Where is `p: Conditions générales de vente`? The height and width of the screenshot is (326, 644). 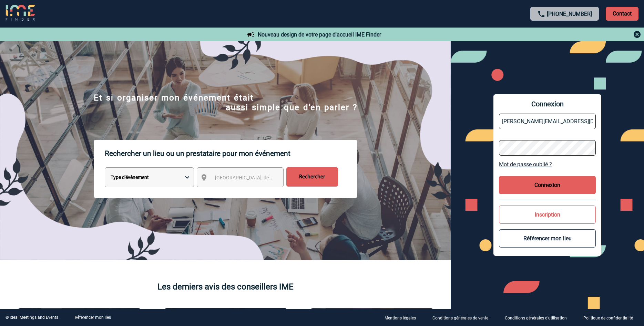
p: Conditions générales de vente is located at coordinates (460, 318).